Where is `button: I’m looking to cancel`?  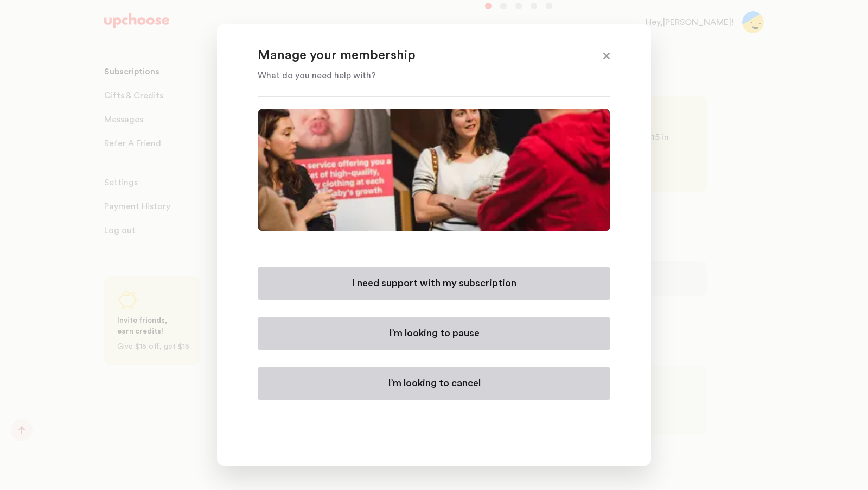
button: I’m looking to cancel is located at coordinates (434, 383).